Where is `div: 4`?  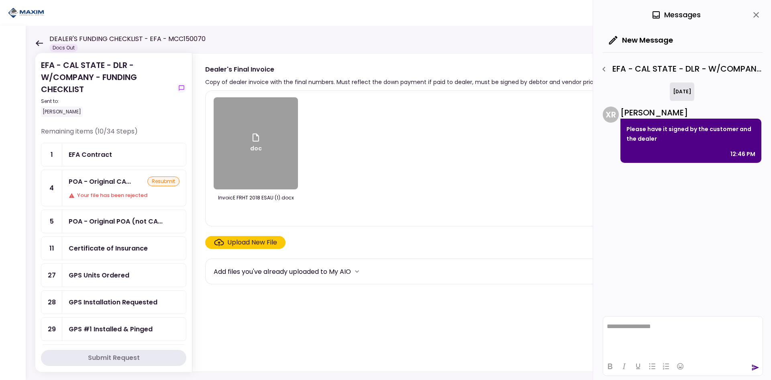 div: 4 is located at coordinates (52, 188).